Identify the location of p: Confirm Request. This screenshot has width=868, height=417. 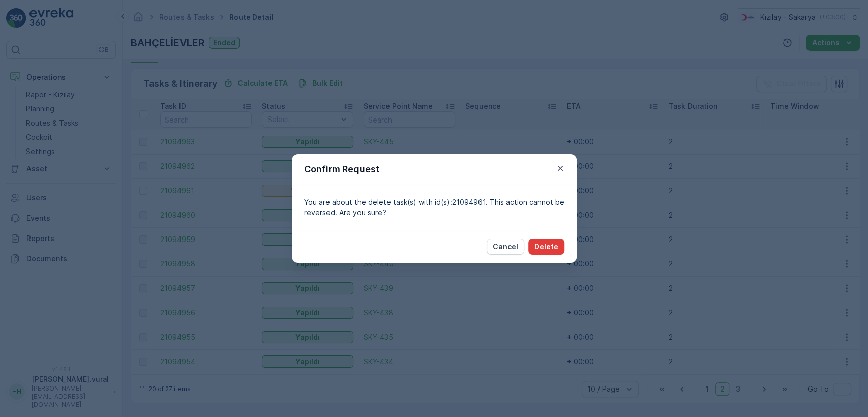
(342, 170).